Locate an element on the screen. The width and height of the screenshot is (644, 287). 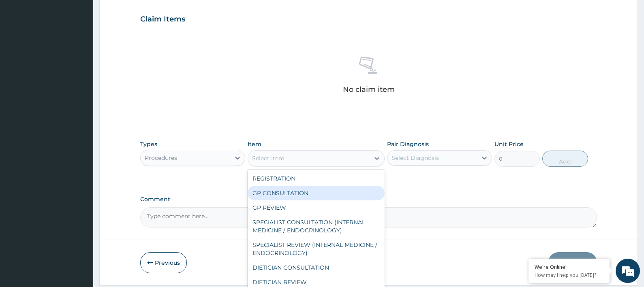
button: Add is located at coordinates (565, 159).